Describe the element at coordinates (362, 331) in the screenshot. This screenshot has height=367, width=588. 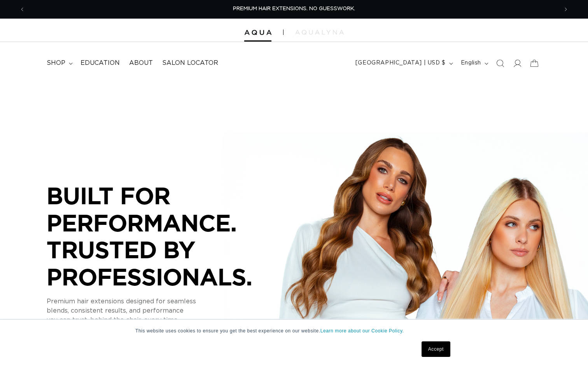
I see `a: Learn more about our Cookie Policy.` at that location.